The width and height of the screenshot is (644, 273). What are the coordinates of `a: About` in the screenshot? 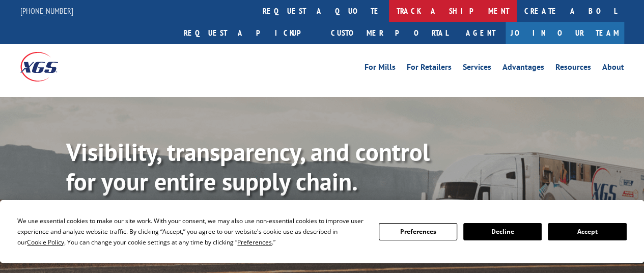 It's located at (612, 69).